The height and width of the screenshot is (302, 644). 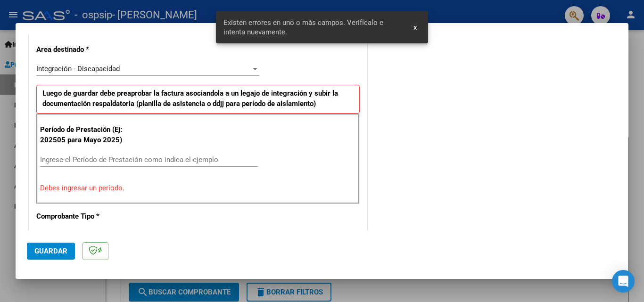 What do you see at coordinates (85, 216) in the screenshot?
I see `p: Comprobante Tipo *` at bounding box center [85, 216].